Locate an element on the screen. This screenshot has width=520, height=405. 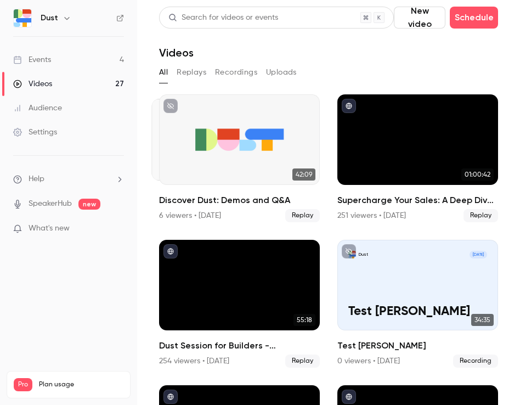
div: Audience is located at coordinates (37, 108).